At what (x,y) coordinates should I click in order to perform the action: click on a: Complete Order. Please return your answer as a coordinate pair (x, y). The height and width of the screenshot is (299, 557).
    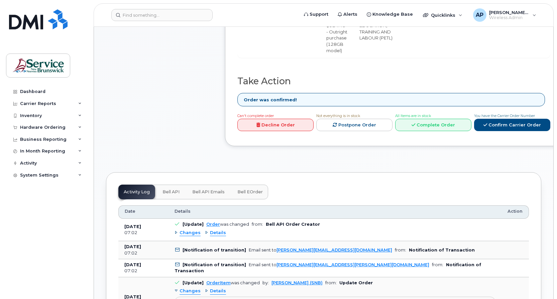
    Looking at the image, I should click on (433, 125).